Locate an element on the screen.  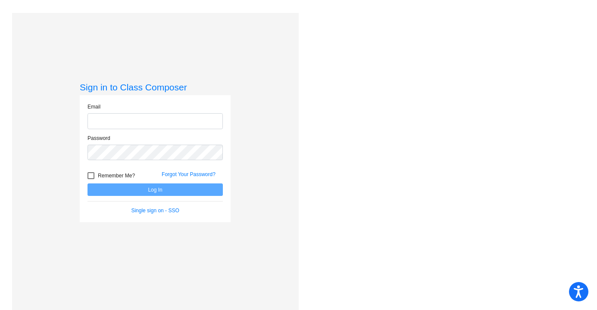
button: Log In is located at coordinates (155, 190).